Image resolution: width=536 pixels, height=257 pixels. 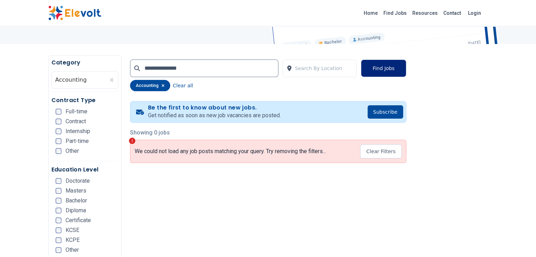 I want to click on span: KCPE, so click(x=73, y=240).